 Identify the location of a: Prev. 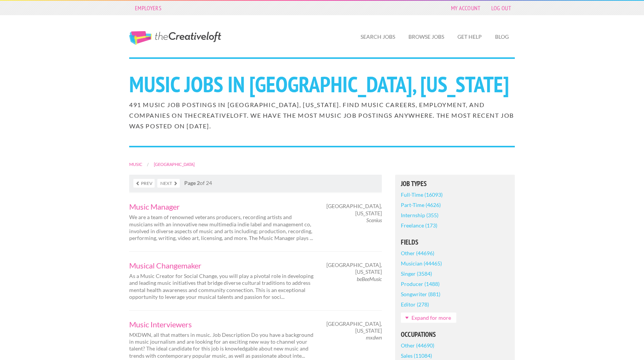
(144, 183).